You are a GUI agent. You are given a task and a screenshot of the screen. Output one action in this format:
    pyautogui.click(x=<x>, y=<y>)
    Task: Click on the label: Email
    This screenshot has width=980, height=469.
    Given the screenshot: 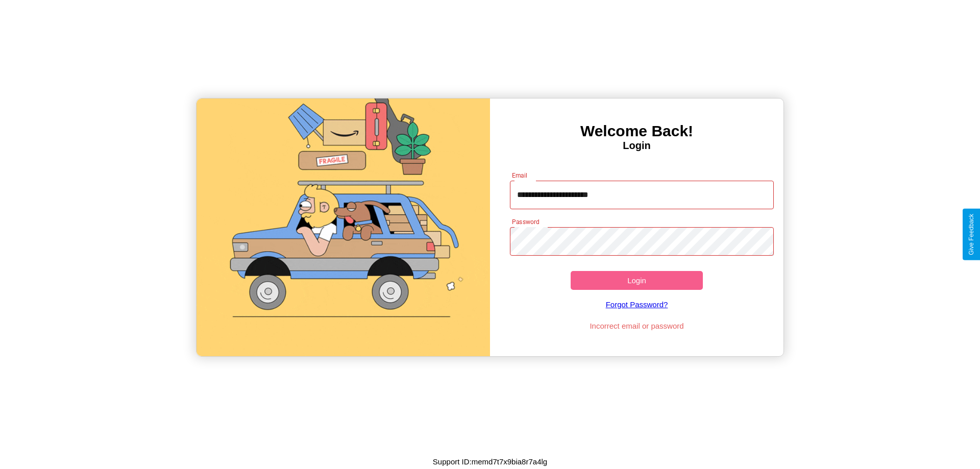 What is the action you would take?
    pyautogui.click(x=520, y=175)
    